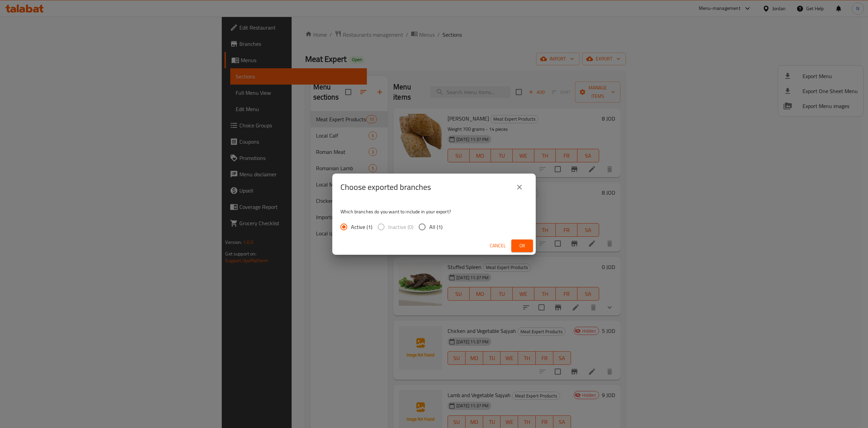 The width and height of the screenshot is (868, 428). I want to click on h2: Choose exported branches, so click(386, 187).